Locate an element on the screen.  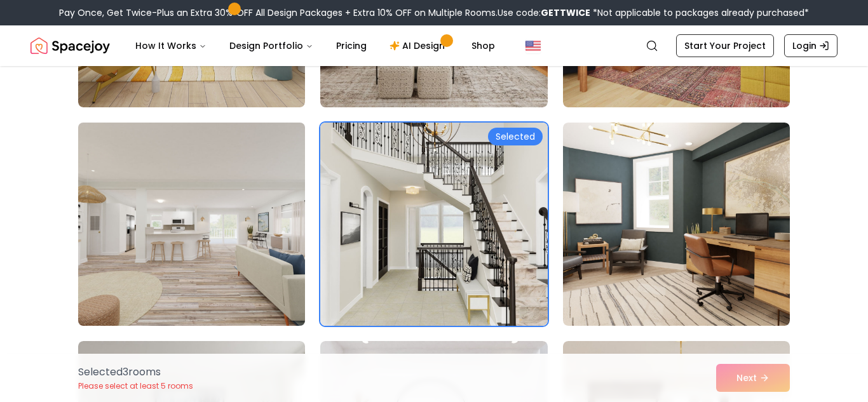
img: Room room-9 is located at coordinates (677, 224).